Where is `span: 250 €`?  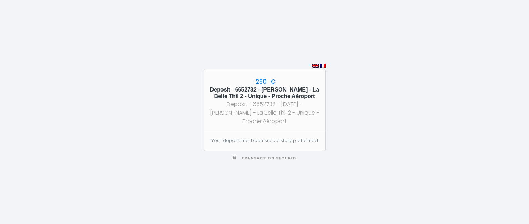 span: 250 € is located at coordinates (264, 82).